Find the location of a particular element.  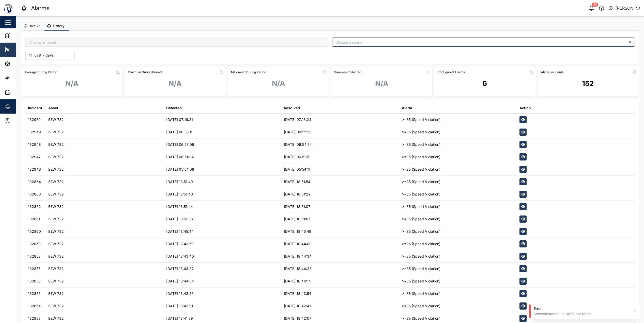

div: Resolved is located at coordinates (291, 108).